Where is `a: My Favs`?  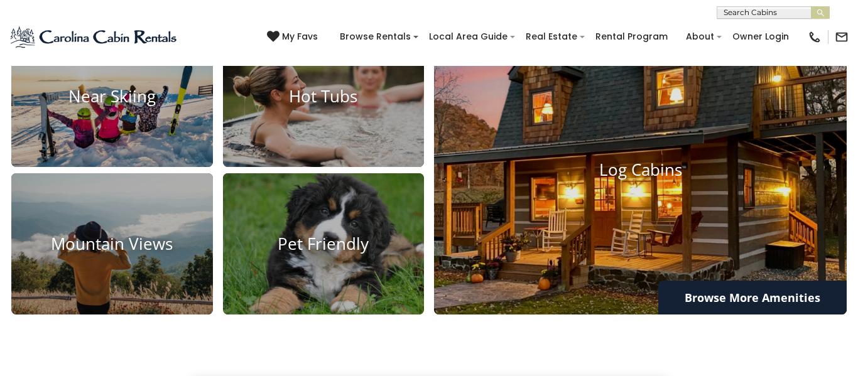 a: My Favs is located at coordinates (294, 37).